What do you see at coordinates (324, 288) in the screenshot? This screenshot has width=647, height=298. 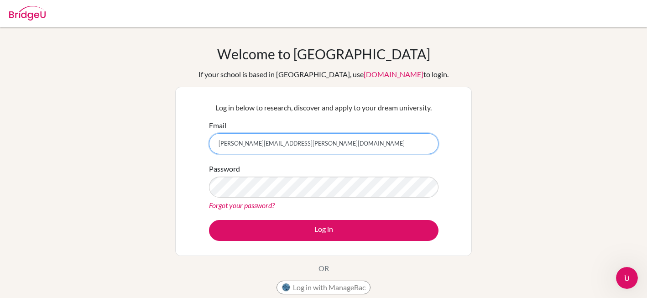 I see `button: Log in with ManageBac` at bounding box center [324, 288].